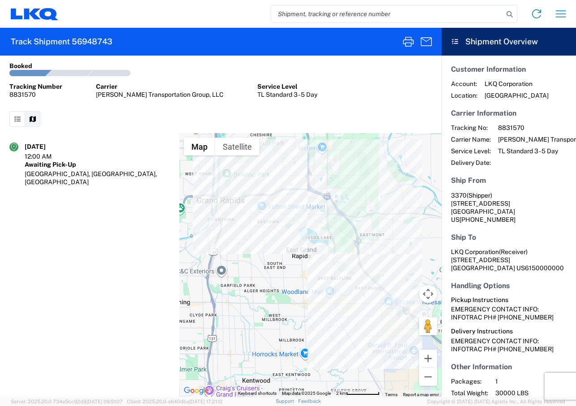  I want to click on div: Tracking Number, so click(36, 87).